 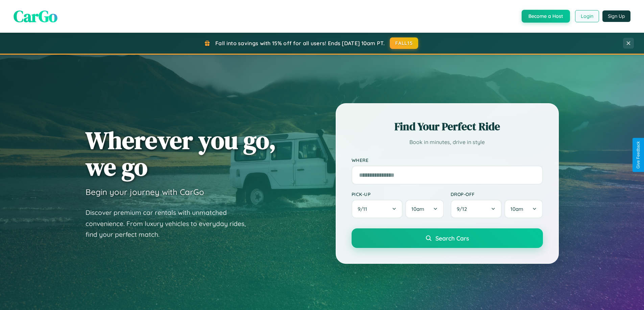 I want to click on button: 9/12, so click(x=476, y=209).